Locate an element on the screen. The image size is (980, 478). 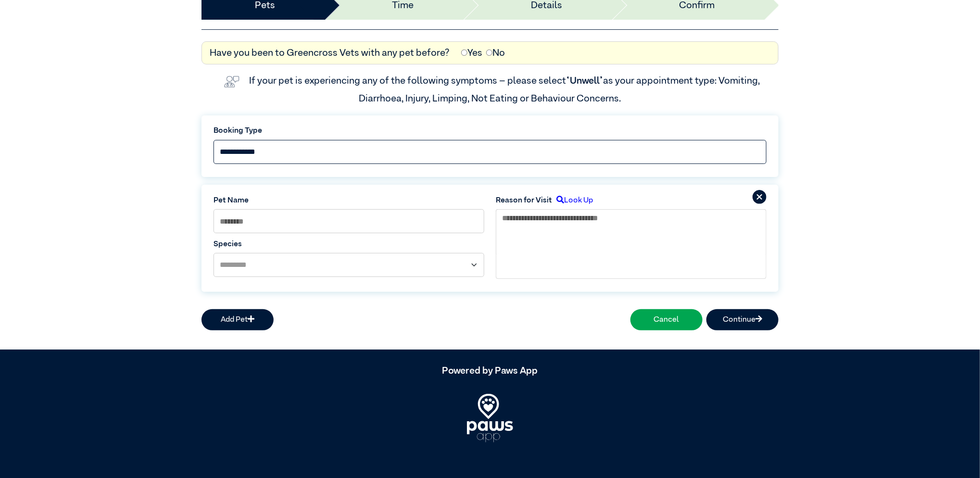
label: Have you been to Greencross Vets with any pet before? is located at coordinates (329, 53).